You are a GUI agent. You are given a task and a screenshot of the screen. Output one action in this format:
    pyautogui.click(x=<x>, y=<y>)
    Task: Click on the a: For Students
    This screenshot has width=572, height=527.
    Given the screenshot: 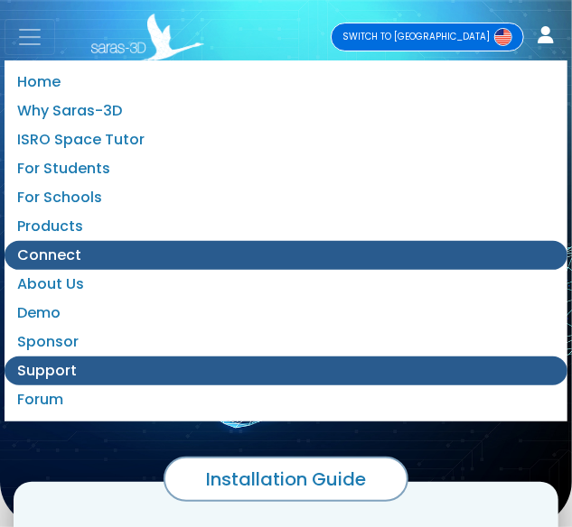 What is the action you would take?
    pyautogui.click(x=285, y=169)
    